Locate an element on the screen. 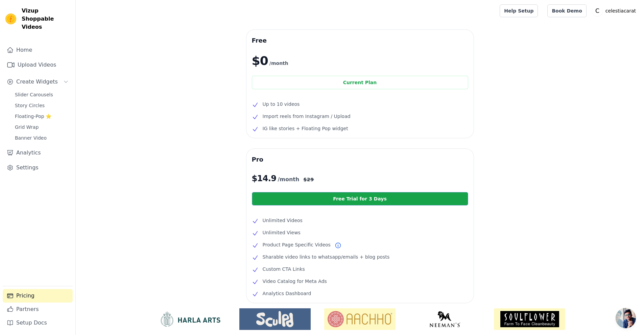 Image resolution: width=644 pixels, height=335 pixels. button: C celestiacarat is located at coordinates (615, 11).